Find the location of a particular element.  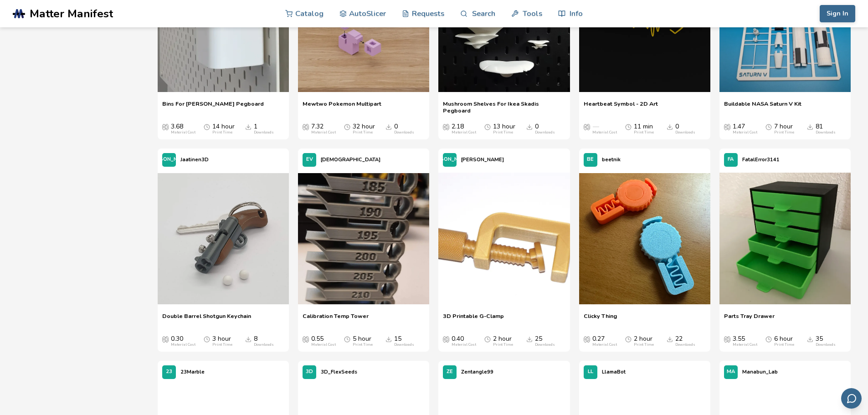

div: 3.68 is located at coordinates (183, 129).